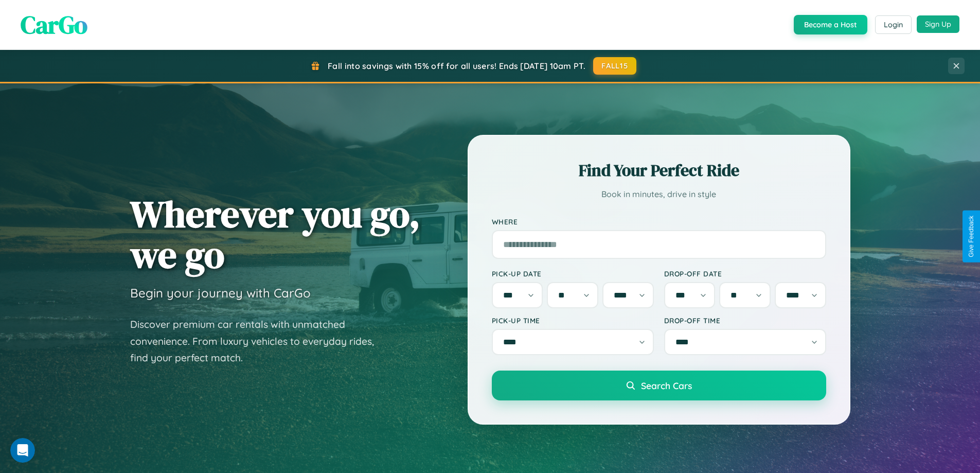 This screenshot has height=473, width=980. What do you see at coordinates (573, 273) in the screenshot?
I see `label: Pick-up Date` at bounding box center [573, 273].